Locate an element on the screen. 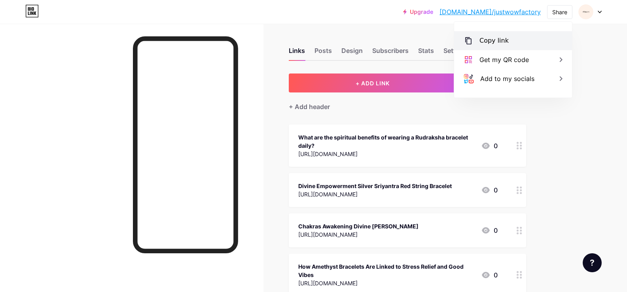  div: Design is located at coordinates (352, 53).